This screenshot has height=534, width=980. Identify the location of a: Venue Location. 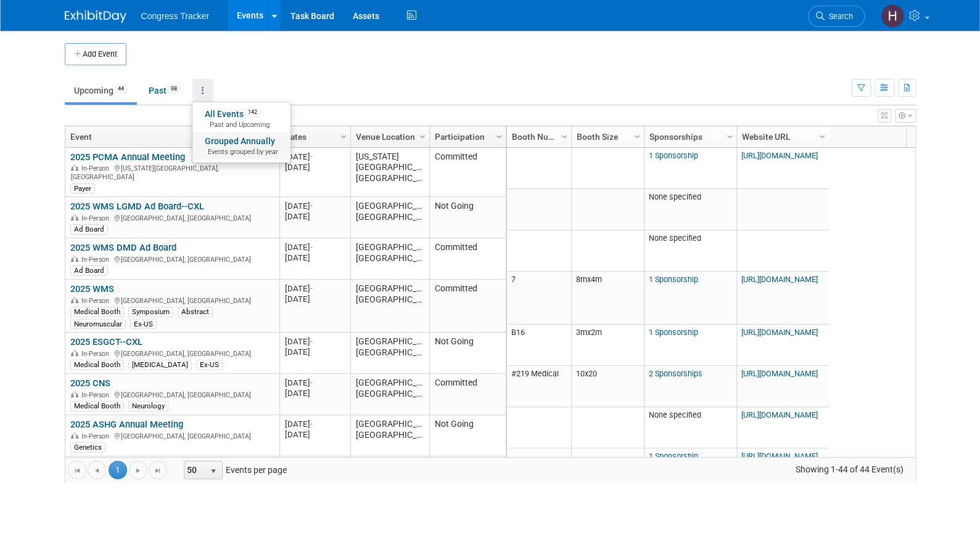
(388, 137).